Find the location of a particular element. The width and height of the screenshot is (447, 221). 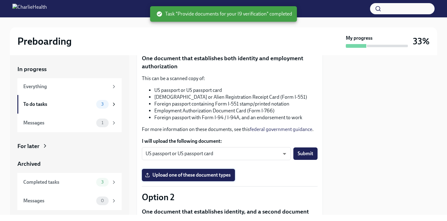

p: One document that establishes both identity and employment authorization is located at coordinates (230, 62).